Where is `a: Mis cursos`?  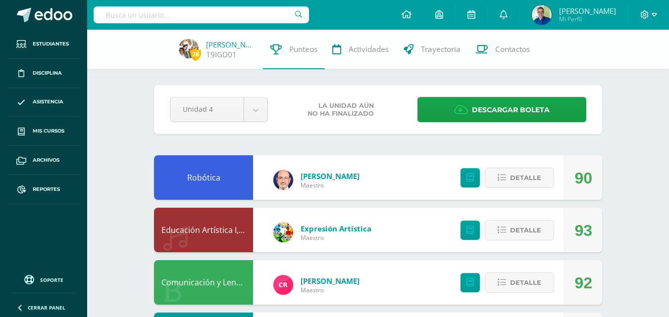
a: Mis cursos is located at coordinates (44, 131).